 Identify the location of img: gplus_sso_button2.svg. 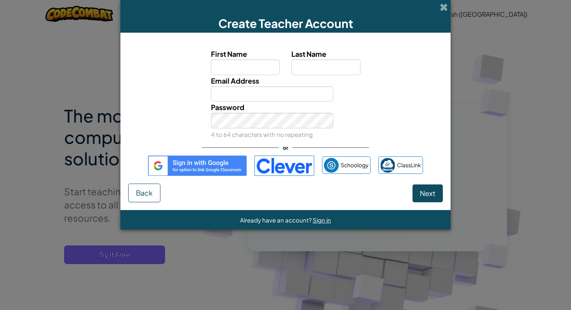
(197, 166).